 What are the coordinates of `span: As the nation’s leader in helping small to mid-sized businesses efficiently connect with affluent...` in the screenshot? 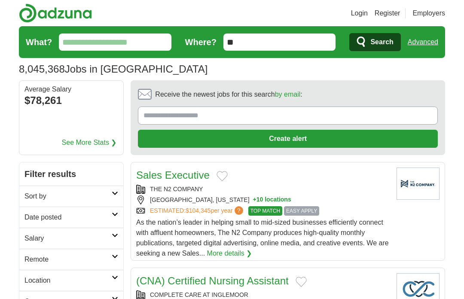 It's located at (263, 238).